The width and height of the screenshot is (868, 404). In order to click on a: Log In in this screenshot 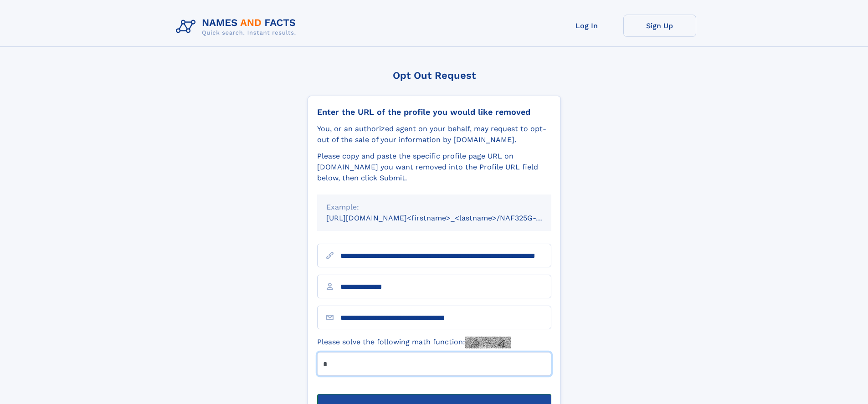, I will do `click(587, 25)`.